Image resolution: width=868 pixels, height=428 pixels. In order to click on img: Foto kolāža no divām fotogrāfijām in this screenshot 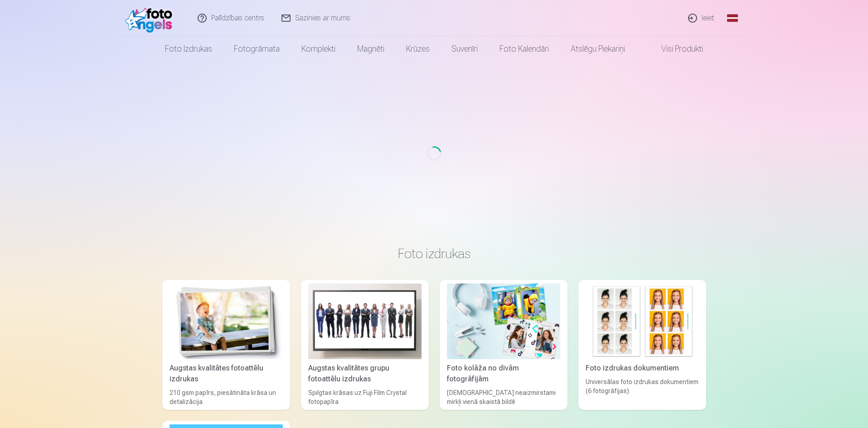, I will do `click(504, 322)`.